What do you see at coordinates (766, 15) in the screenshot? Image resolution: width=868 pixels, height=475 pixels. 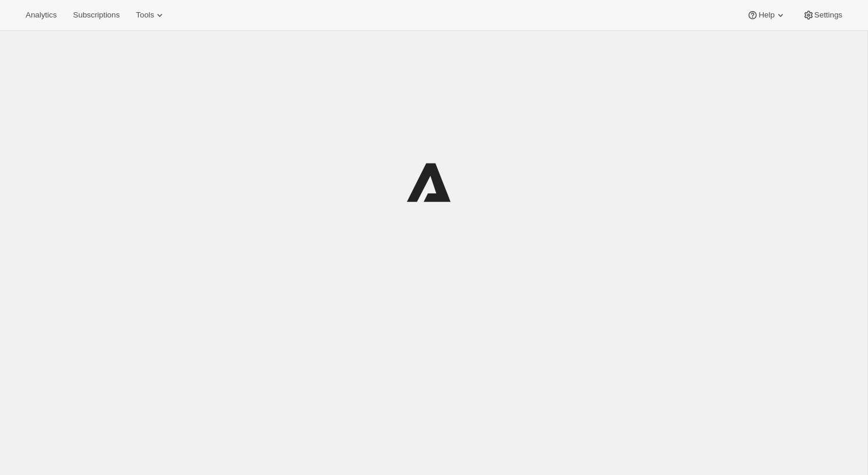 I see `button: Help` at bounding box center [766, 15].